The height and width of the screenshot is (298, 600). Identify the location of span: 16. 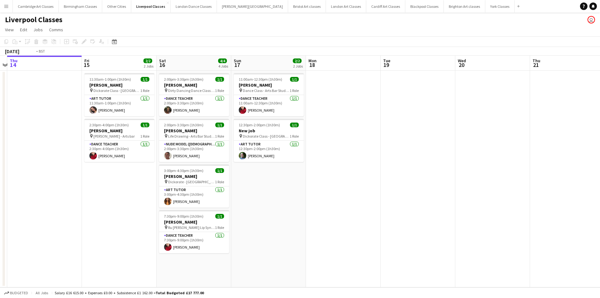
(162, 65).